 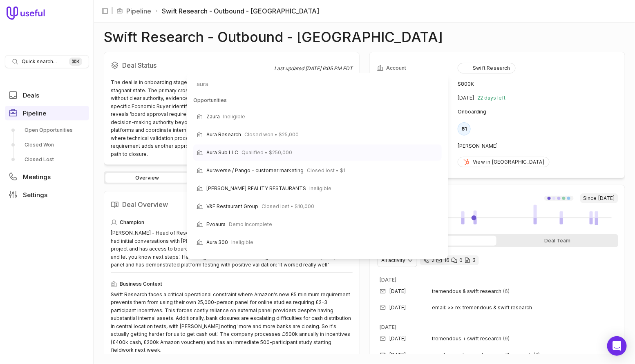 What do you see at coordinates (250, 225) in the screenshot?
I see `span: Demo Incomplete` at bounding box center [250, 225].